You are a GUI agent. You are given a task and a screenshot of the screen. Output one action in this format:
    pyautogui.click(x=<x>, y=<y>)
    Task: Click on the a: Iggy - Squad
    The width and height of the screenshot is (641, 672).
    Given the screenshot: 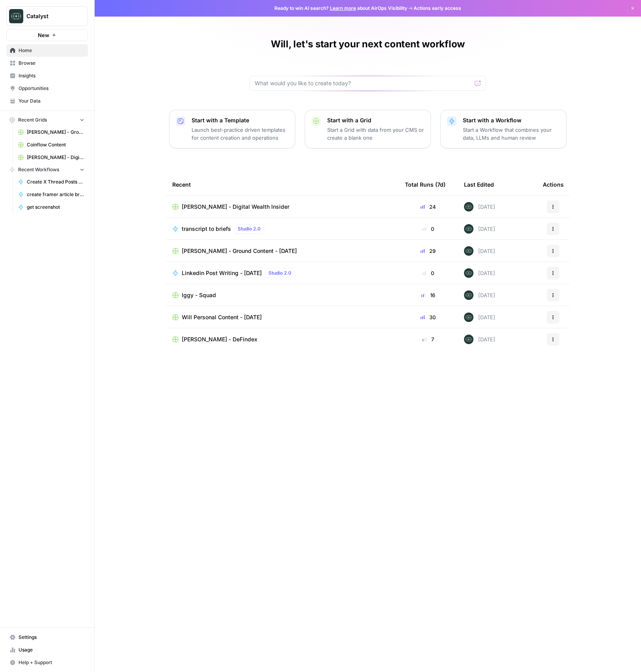 What is the action you would take?
    pyautogui.click(x=282, y=295)
    